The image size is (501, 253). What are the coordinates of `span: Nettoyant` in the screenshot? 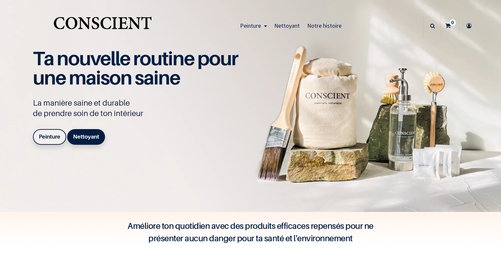 It's located at (287, 25).